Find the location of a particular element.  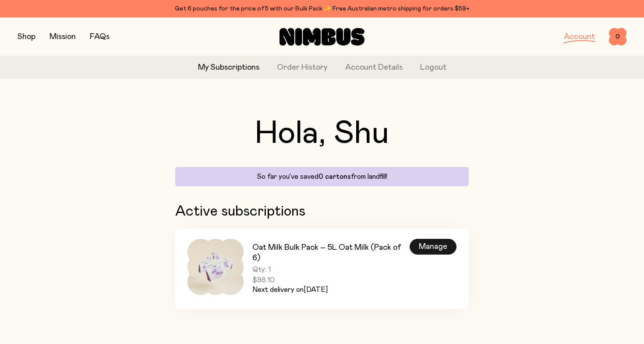

div: Manage is located at coordinates (433, 247).